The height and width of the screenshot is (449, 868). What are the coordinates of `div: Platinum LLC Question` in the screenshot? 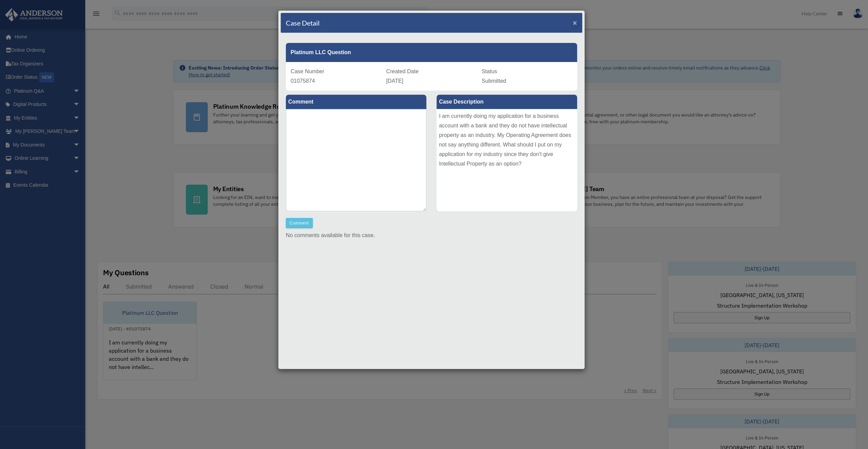 It's located at (431, 53).